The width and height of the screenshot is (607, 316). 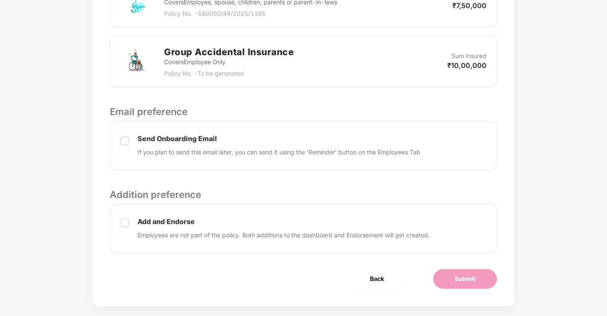 What do you see at coordinates (250, 14) in the screenshot?
I see `p: Policy No. - 560000/48/2025/1395` at bounding box center [250, 14].